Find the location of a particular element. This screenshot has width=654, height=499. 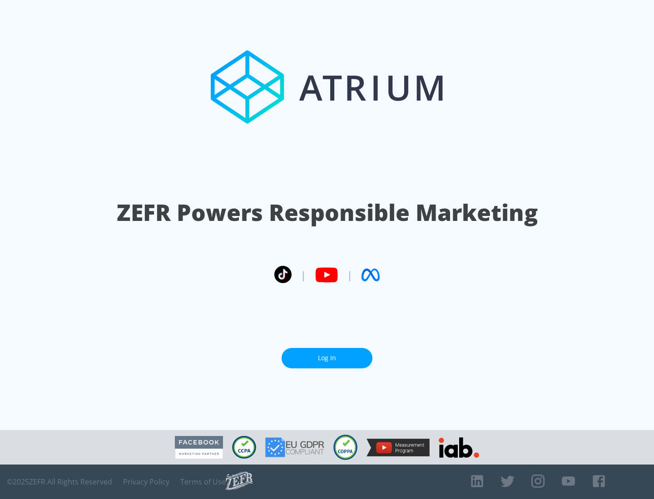

h1: ZEFR Powers Responsible Marketing is located at coordinates (327, 212).